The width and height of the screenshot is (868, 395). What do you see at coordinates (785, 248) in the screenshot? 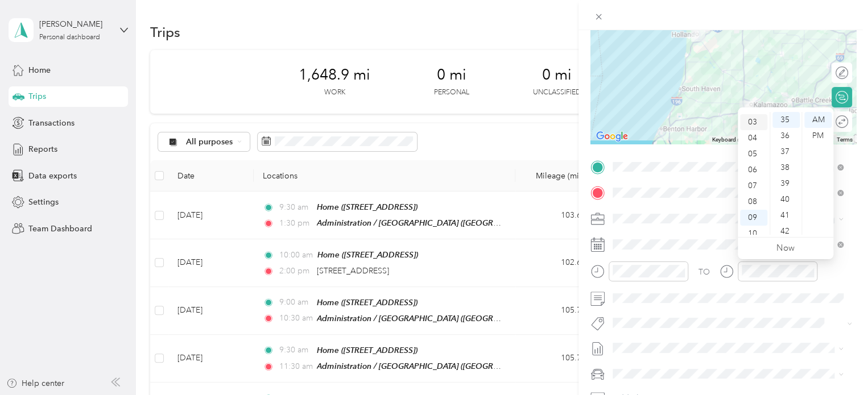
I see `a: Now` at bounding box center [785, 248].